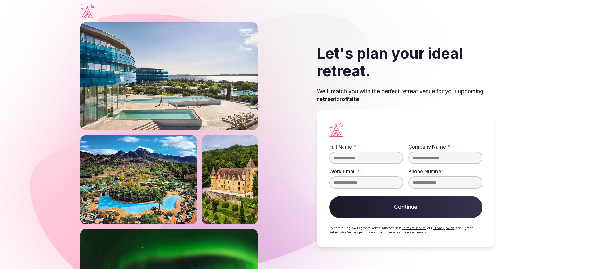 The image size is (593, 269). What do you see at coordinates (444, 228) in the screenshot?
I see `a: Privacy policy` at bounding box center [444, 228].